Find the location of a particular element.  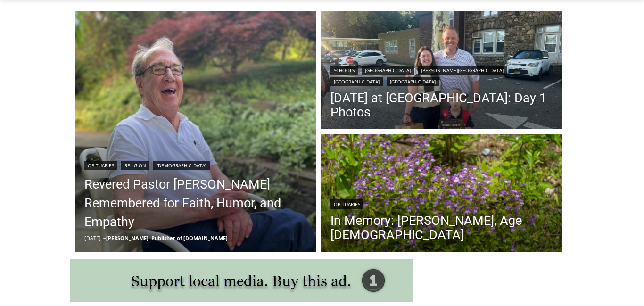

img: Obituary - Donald Poole - 2 is located at coordinates (196, 132).